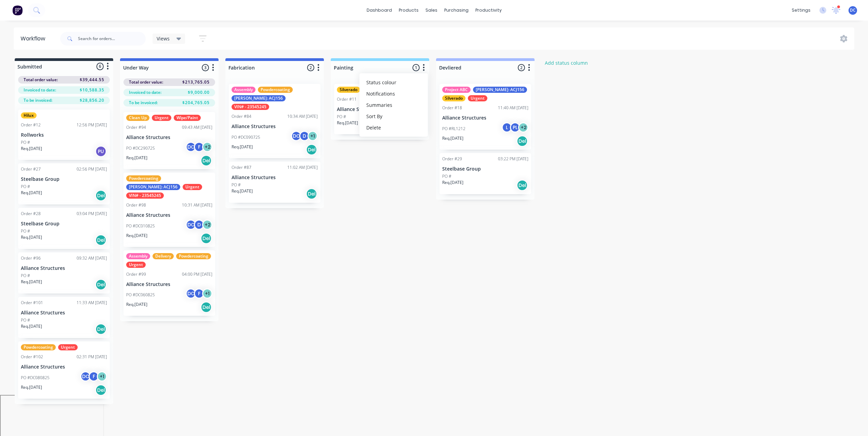 This screenshot has height=436, width=868. I want to click on div: Order #98, so click(136, 205).